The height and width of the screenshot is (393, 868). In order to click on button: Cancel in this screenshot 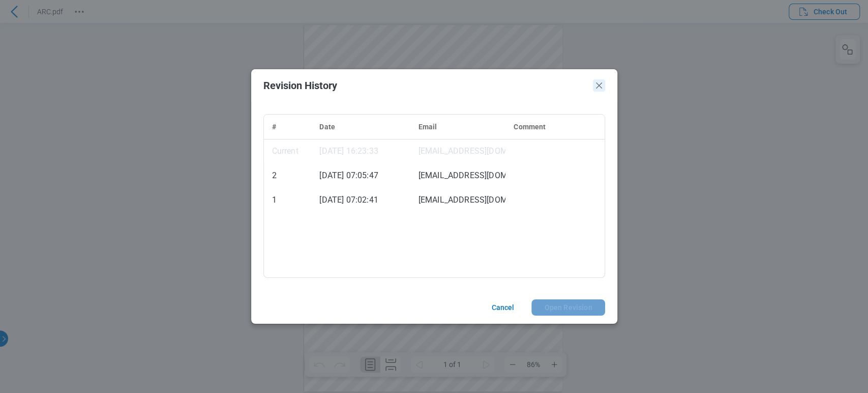, I will do `click(501, 308)`.